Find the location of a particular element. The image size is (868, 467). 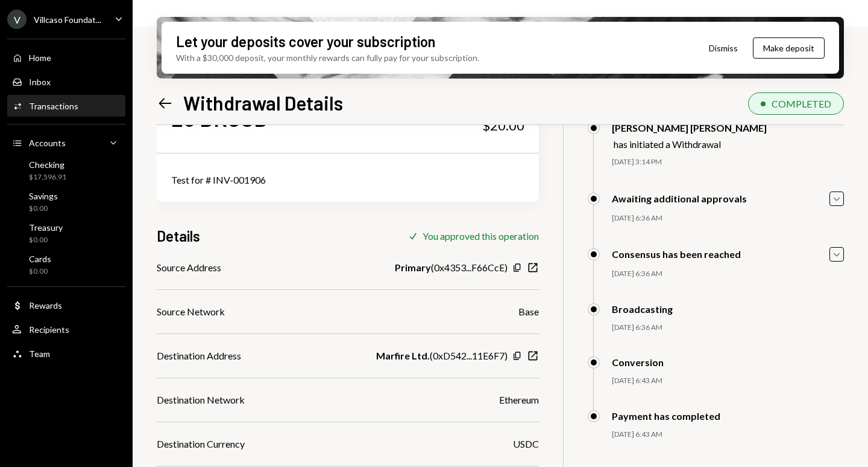

div: Transactions is located at coordinates (53, 105).